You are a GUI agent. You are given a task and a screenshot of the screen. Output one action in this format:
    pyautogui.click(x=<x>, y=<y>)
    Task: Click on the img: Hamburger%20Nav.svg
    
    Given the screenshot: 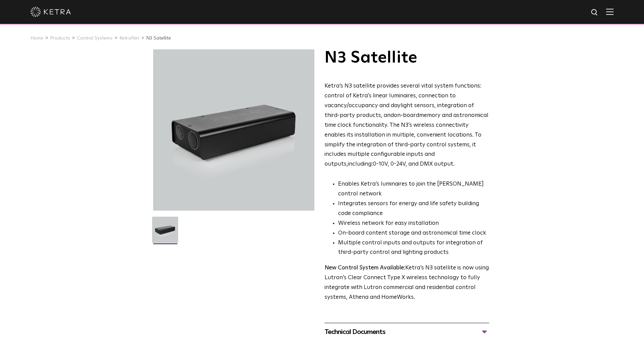 What is the action you would take?
    pyautogui.click(x=610, y=12)
    